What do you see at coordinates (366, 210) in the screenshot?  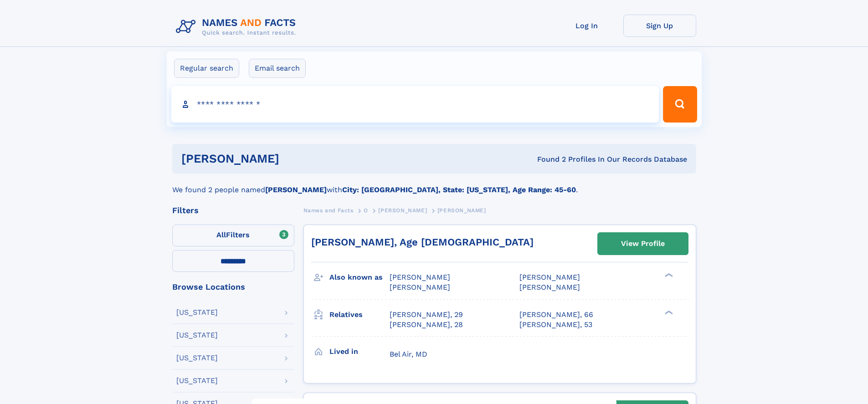 I see `span: O` at bounding box center [366, 210].